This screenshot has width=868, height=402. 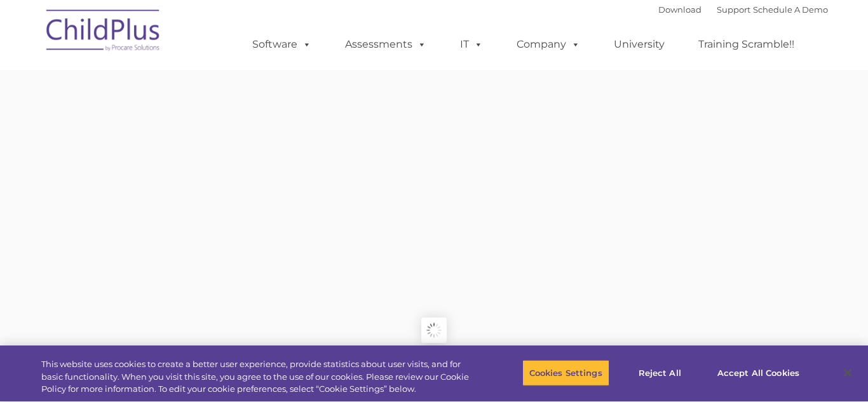 I want to click on a: Training Scramble!!, so click(x=746, y=44).